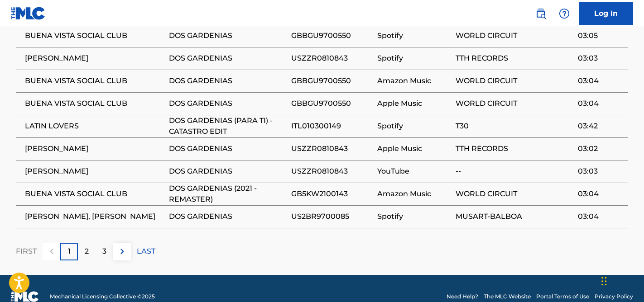  Describe the element at coordinates (95, 126) in the screenshot. I see `span: LATIN LOVERS` at that location.